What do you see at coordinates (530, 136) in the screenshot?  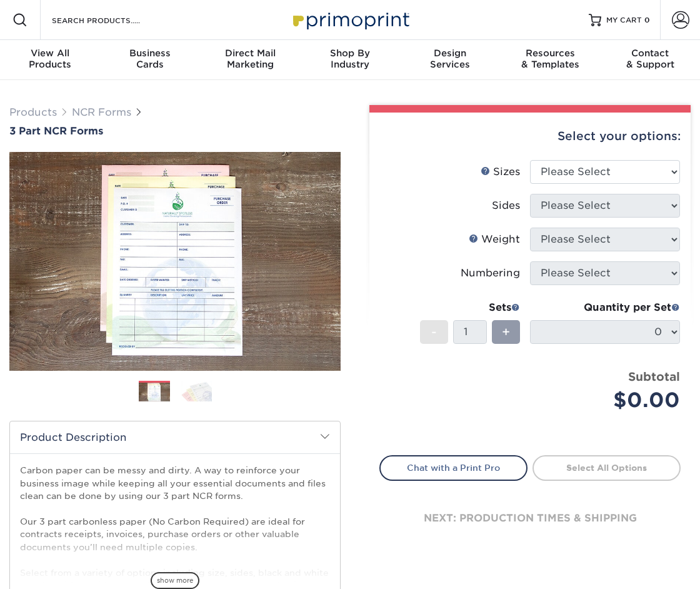 I see `div: Select your options:` at bounding box center [530, 136].